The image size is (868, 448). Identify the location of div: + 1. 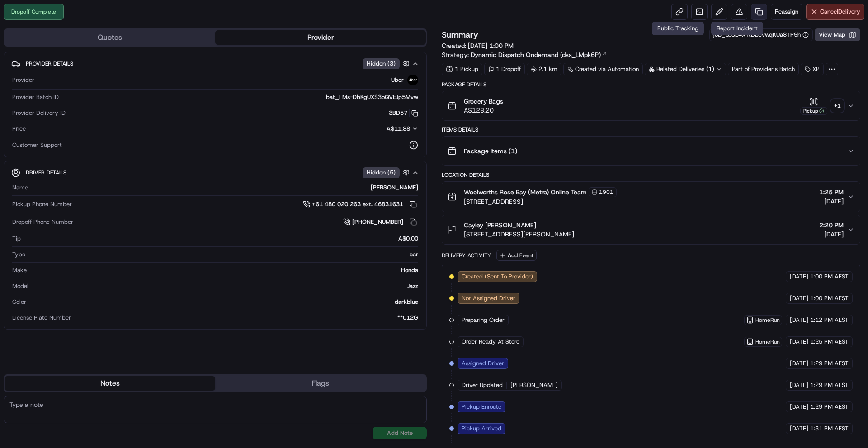
(837, 106).